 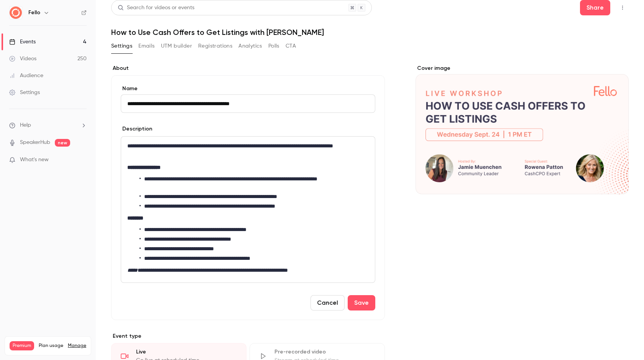 I want to click on span: What's new, so click(x=34, y=160).